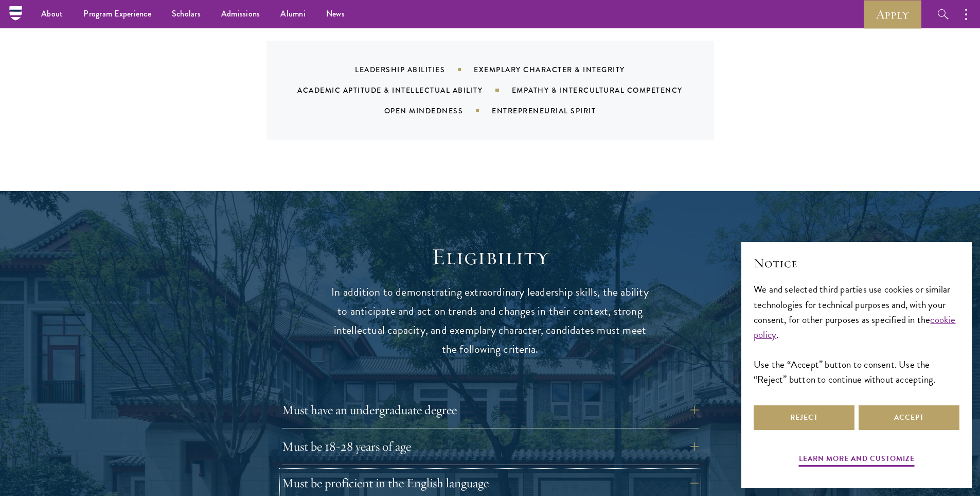 Image resolution: width=980 pixels, height=496 pixels. What do you see at coordinates (857, 263) in the screenshot?
I see `h2: Notice` at bounding box center [857, 263].